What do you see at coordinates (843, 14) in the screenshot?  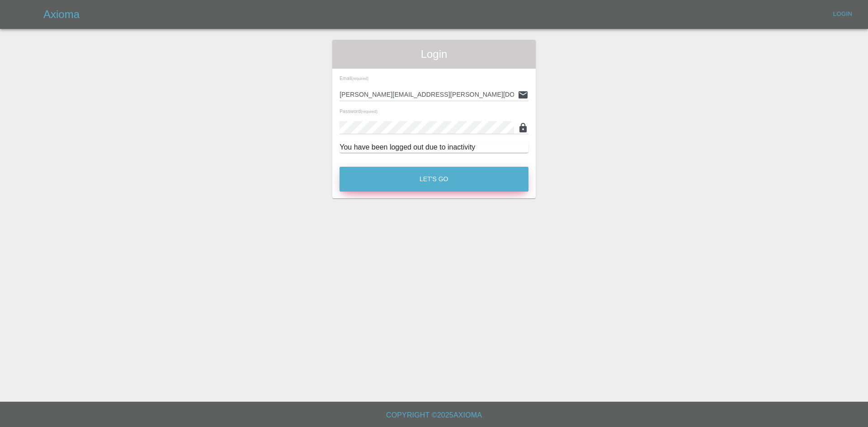 I see `a: Login` at bounding box center [843, 14].